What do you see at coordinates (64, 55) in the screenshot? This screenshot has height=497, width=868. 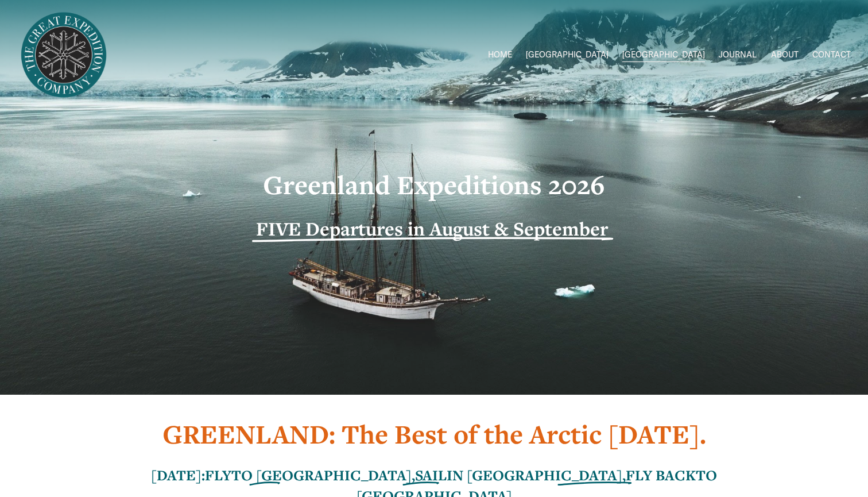 I see `img: Arctic Expeditions` at bounding box center [64, 55].